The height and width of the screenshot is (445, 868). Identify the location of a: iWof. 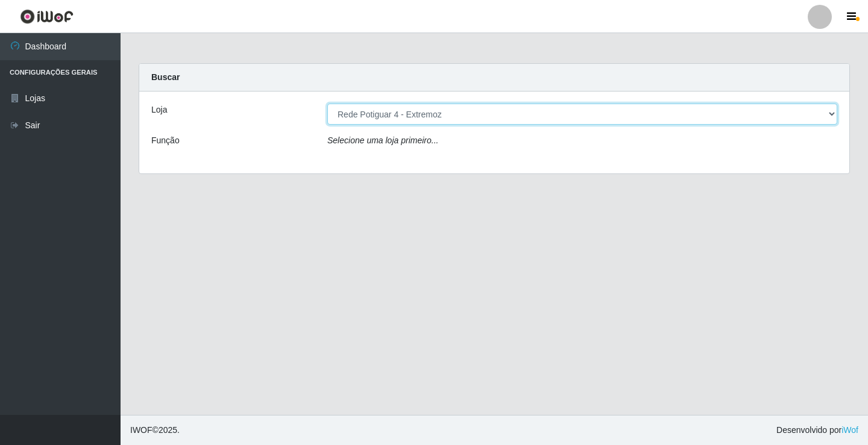
(850, 430).